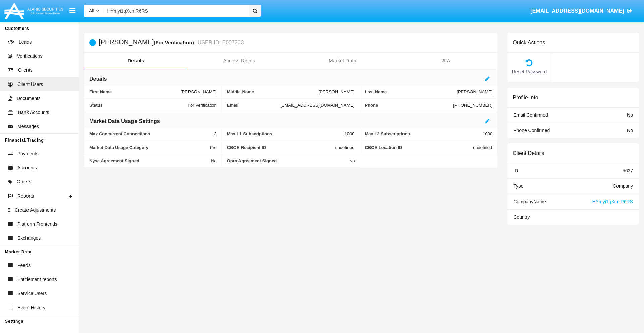 This screenshot has width=644, height=333. What do you see at coordinates (424, 134) in the screenshot?
I see `span: Max L2 Subscriptions` at bounding box center [424, 134].